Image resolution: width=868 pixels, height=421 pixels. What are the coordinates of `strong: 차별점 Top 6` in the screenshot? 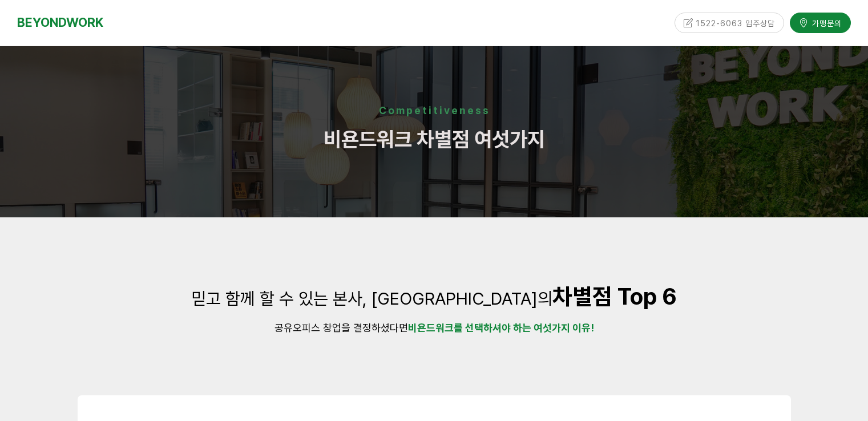 It's located at (615, 297).